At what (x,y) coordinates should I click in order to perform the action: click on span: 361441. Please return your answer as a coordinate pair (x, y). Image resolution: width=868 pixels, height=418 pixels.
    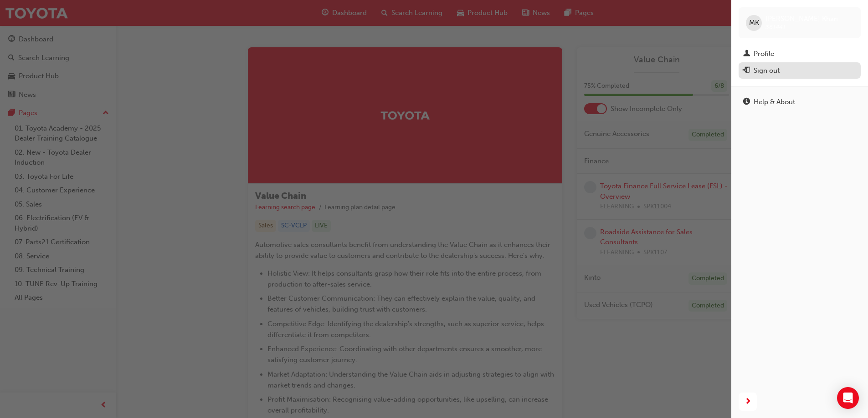
    Looking at the image, I should click on (776, 27).